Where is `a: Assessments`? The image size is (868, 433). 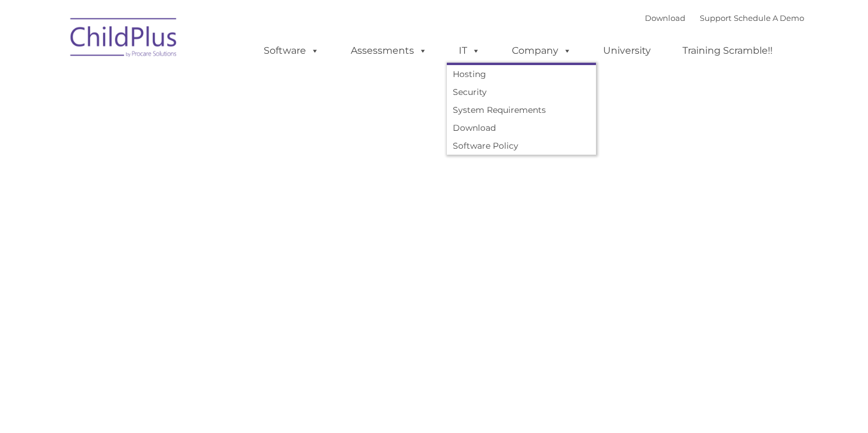 a: Assessments is located at coordinates (389, 51).